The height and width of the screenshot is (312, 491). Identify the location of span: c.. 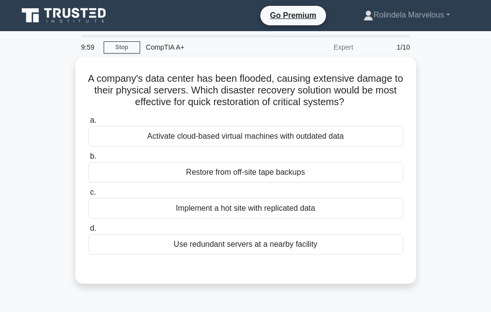
(93, 192).